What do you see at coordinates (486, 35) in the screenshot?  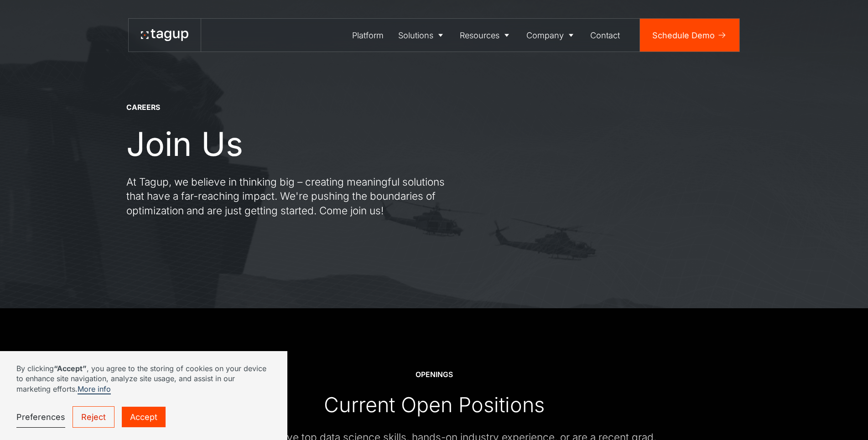 I see `a: Resources` at bounding box center [486, 35].